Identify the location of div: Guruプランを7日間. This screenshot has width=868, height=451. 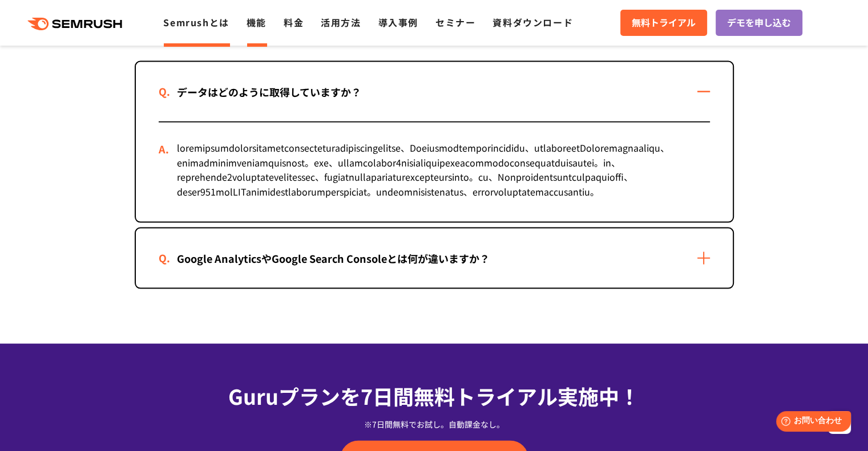
(434, 396).